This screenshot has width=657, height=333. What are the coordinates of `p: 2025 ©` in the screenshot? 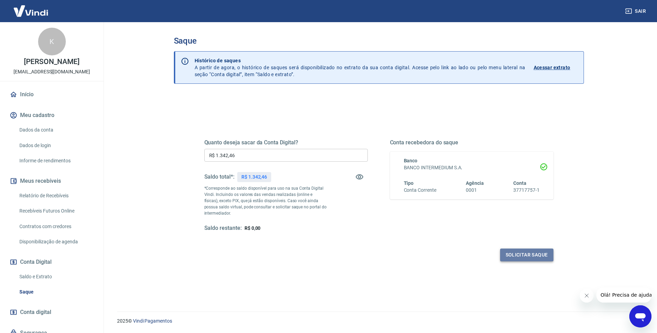 It's located at (379, 321).